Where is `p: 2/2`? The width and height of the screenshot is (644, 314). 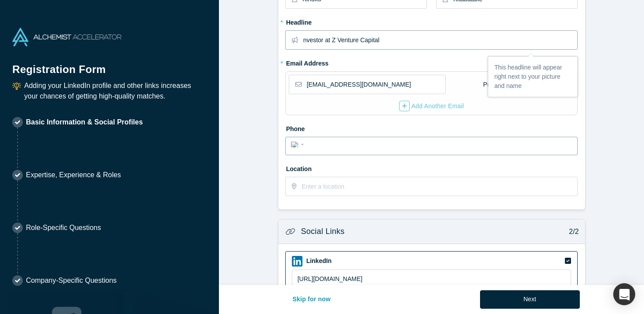 p: 2/2 is located at coordinates (571, 232).